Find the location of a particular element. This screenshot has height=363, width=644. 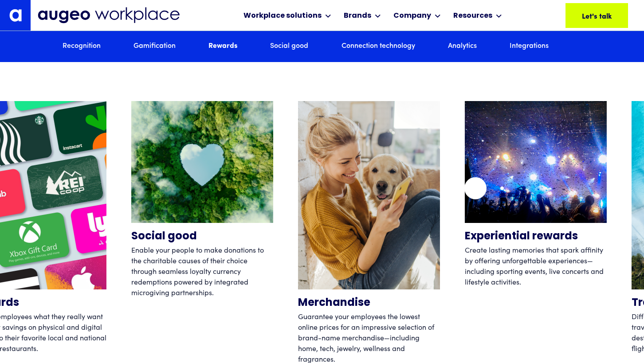

h4: Merchandise is located at coordinates (369, 304).